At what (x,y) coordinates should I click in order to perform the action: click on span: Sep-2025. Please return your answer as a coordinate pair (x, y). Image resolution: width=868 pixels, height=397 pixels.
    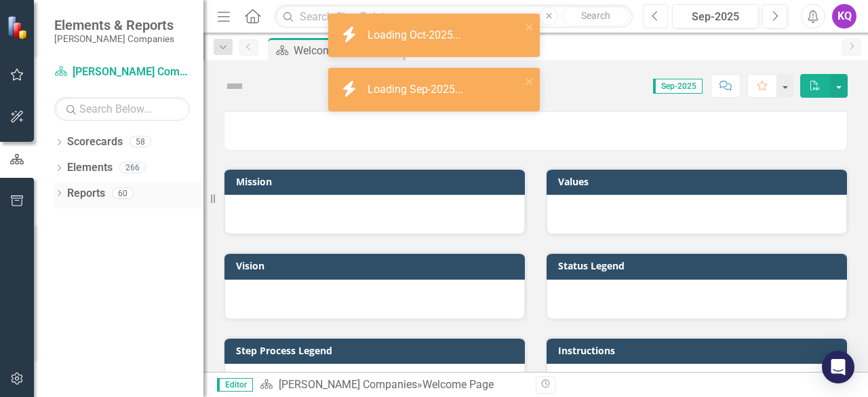
    Looking at the image, I should click on (678, 86).